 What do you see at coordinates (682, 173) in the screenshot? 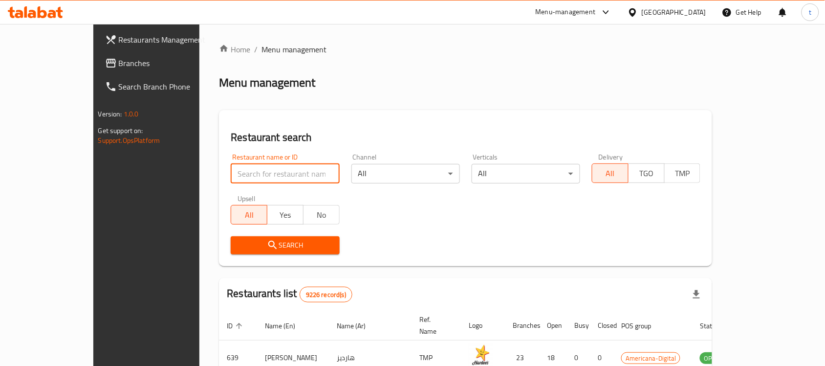
I see `button: TMP` at bounding box center [682, 173].